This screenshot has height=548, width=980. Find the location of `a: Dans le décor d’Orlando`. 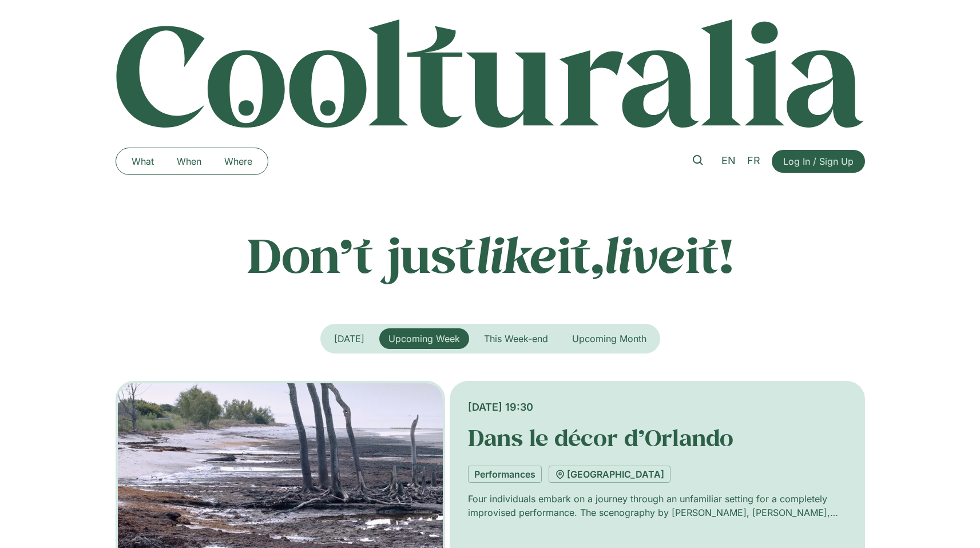

a: Dans le décor d’Orlando is located at coordinates (600, 438).